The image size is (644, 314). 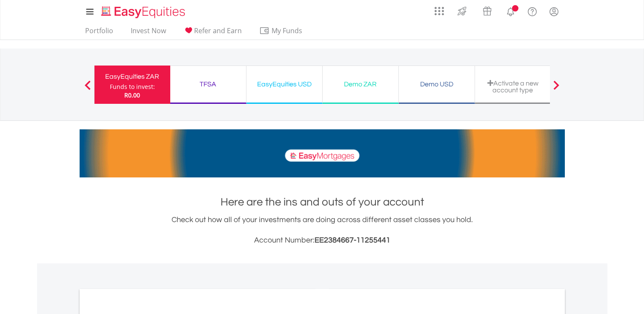 I want to click on div: Funds to invest:, so click(x=132, y=87).